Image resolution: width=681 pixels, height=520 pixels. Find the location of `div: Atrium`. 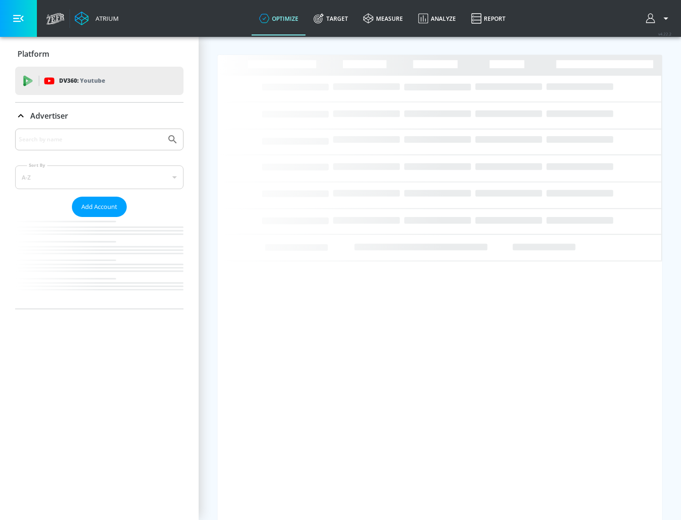

div: Atrium is located at coordinates (105, 18).